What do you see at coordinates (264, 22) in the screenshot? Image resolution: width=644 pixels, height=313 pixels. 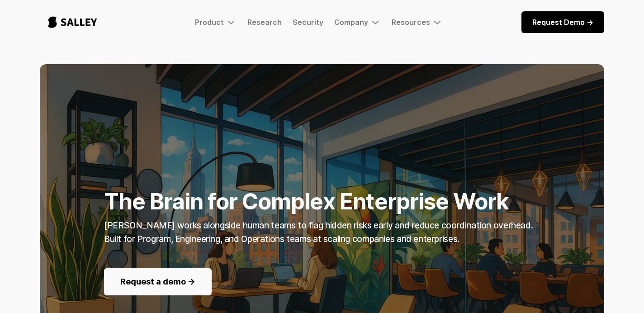 I see `a: Research` at bounding box center [264, 22].